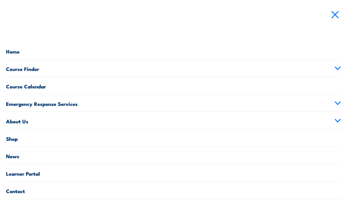 Image resolution: width=347 pixels, height=222 pixels. I want to click on a: Emergency Response Services, so click(173, 103).